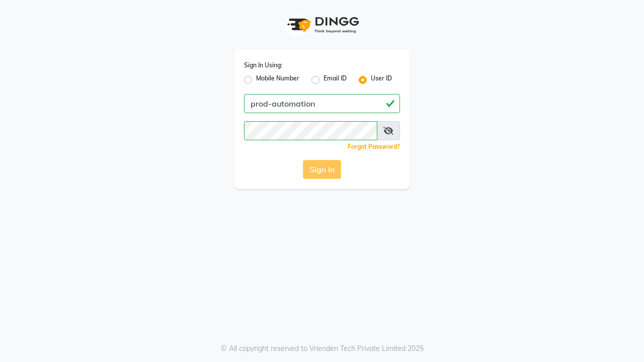 Image resolution: width=644 pixels, height=362 pixels. What do you see at coordinates (278, 80) in the screenshot?
I see `label: Mobile Number` at bounding box center [278, 80].